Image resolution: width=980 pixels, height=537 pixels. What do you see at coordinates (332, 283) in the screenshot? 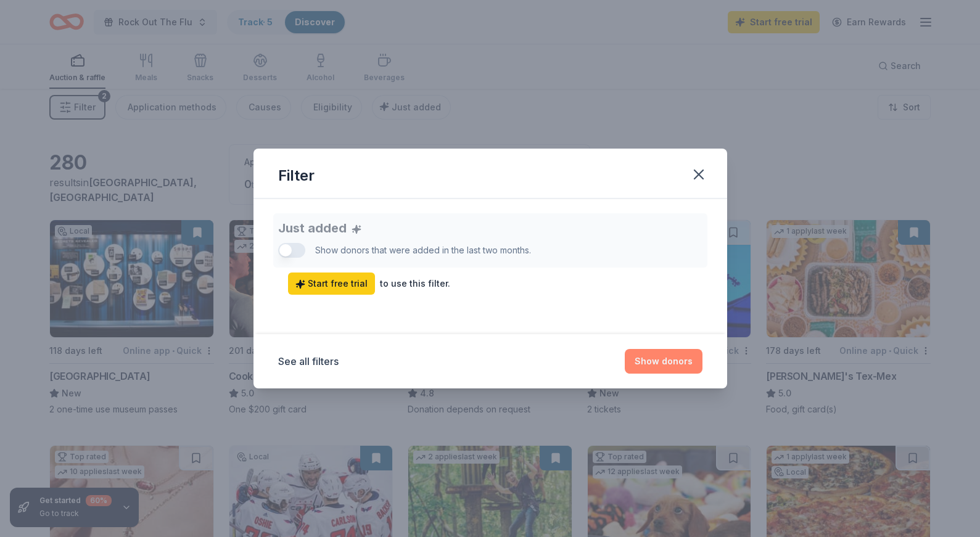
I see `span: Start free trial` at bounding box center [332, 283].